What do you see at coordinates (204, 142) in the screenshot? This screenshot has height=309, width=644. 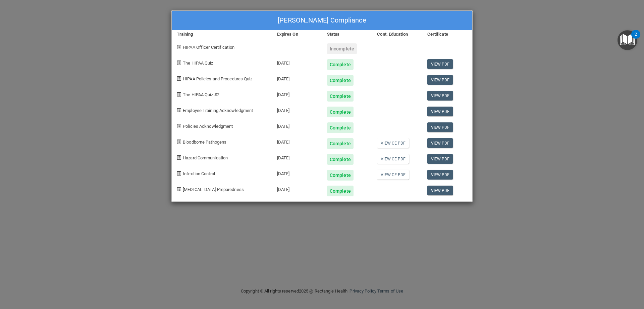 I see `span: Bloodborne Pathogens` at bounding box center [204, 142].